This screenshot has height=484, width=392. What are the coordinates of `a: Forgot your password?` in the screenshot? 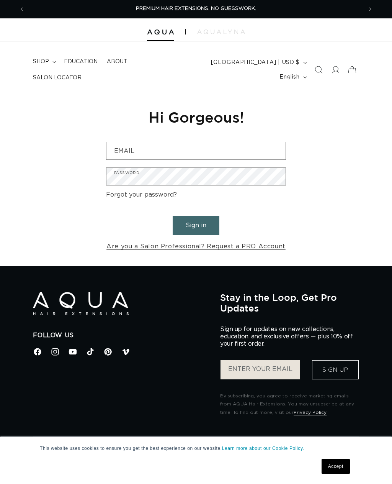 It's located at (141, 195).